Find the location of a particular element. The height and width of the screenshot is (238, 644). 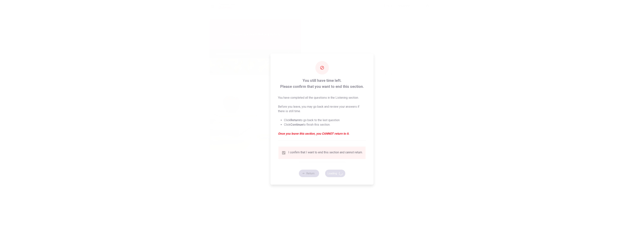

button: Return is located at coordinates (309, 173).